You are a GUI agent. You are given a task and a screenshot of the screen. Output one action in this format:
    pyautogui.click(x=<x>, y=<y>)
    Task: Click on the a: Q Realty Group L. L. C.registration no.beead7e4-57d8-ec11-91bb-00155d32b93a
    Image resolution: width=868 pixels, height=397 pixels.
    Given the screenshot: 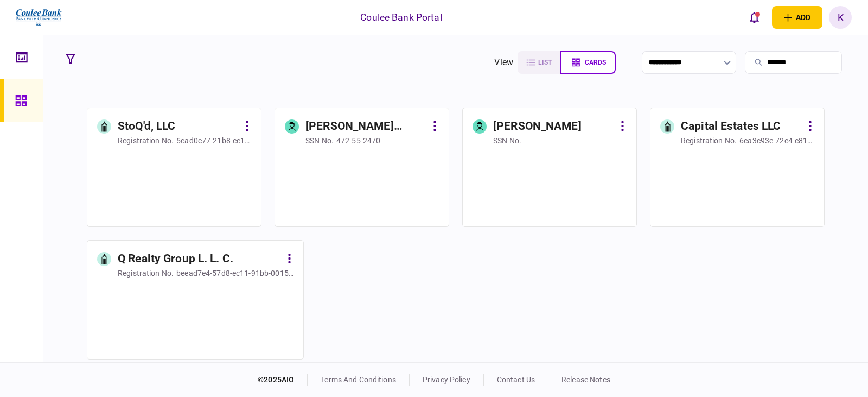 What is the action you would take?
    pyautogui.click(x=195, y=299)
    